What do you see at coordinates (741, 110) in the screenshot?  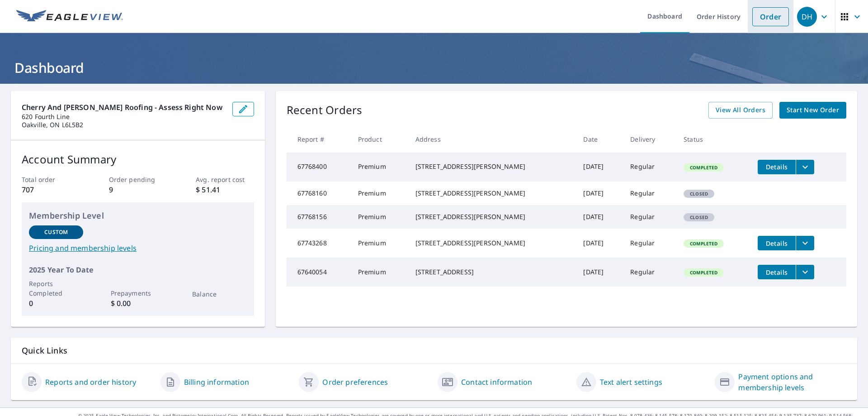 I see `span: View All Orders` at bounding box center [741, 110].